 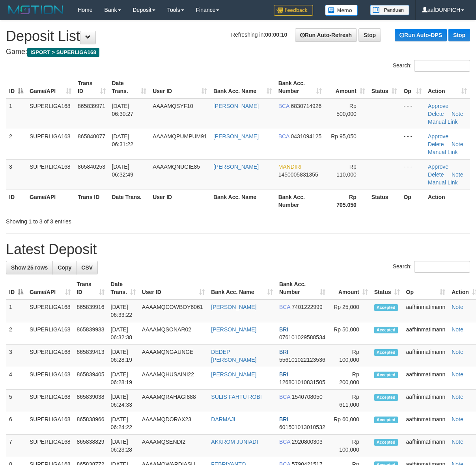 I want to click on strong: 00:00:10, so click(x=276, y=35).